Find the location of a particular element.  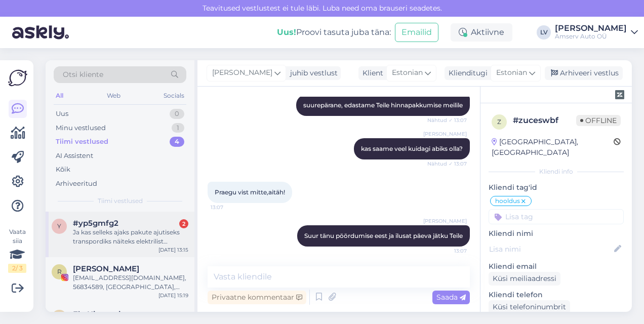

span: Otsi kliente is located at coordinates (83, 74).